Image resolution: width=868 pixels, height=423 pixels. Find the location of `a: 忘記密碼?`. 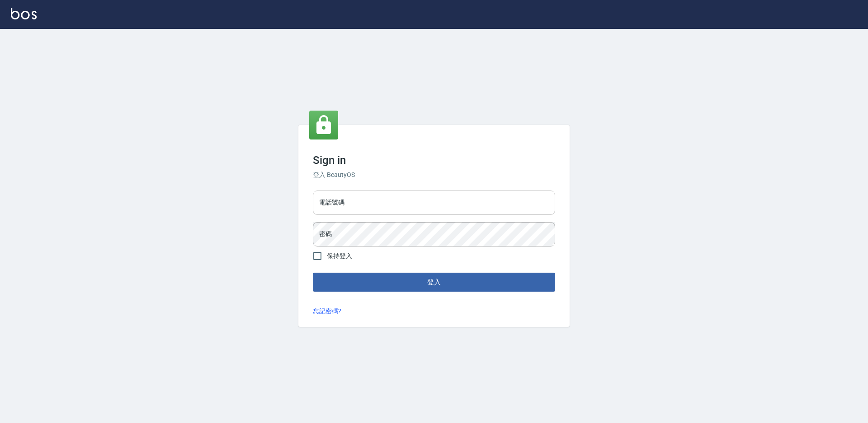

a: 忘記密碼? is located at coordinates (327, 311).